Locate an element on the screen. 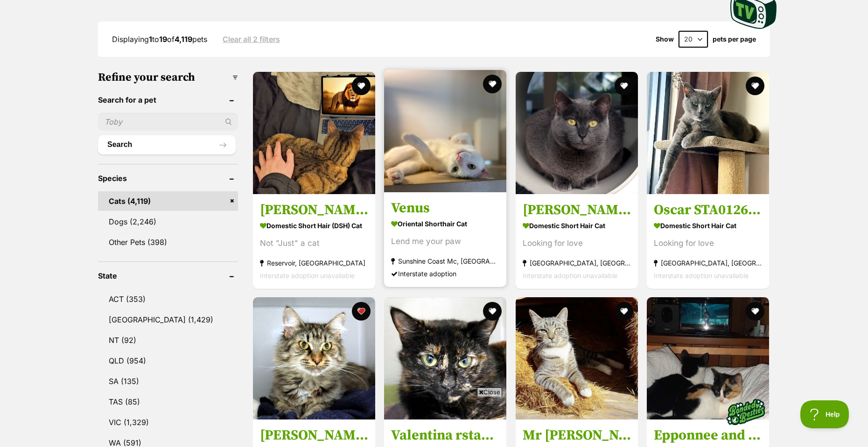 This screenshot has height=447, width=868. span: Displaying to of pets is located at coordinates (160, 39).